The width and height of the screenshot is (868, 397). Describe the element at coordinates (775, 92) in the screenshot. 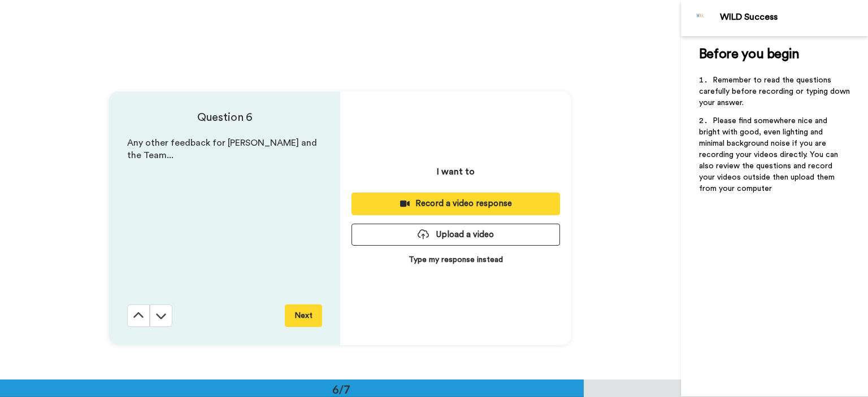

I see `span: Remember to read the questions carefully before recording or typing down your answer.` at that location.